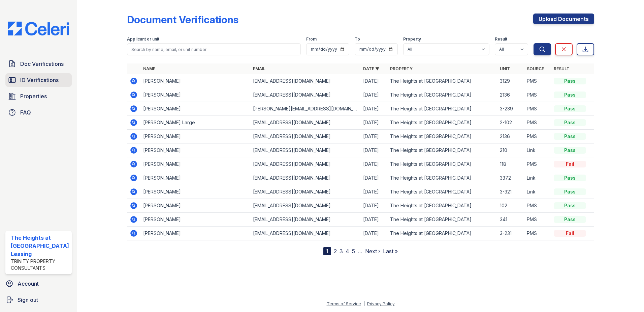  What do you see at coordinates (40, 80) in the screenshot?
I see `span: ID Verifications` at bounding box center [40, 80].